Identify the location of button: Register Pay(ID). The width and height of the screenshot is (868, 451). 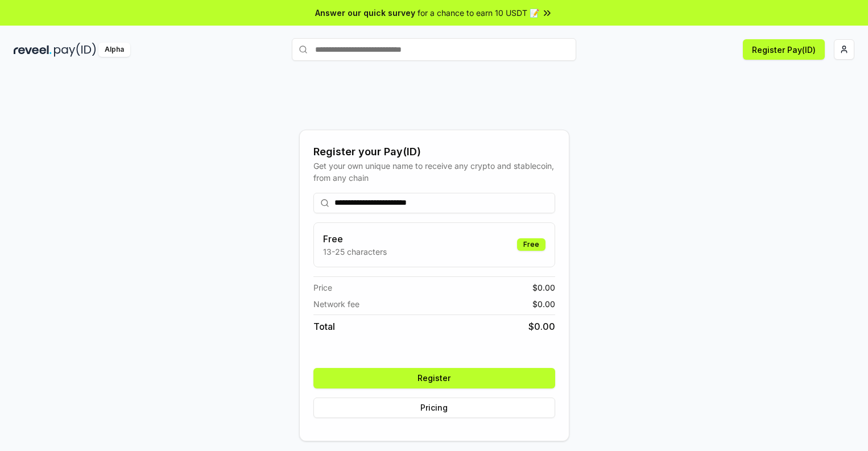
(784, 50).